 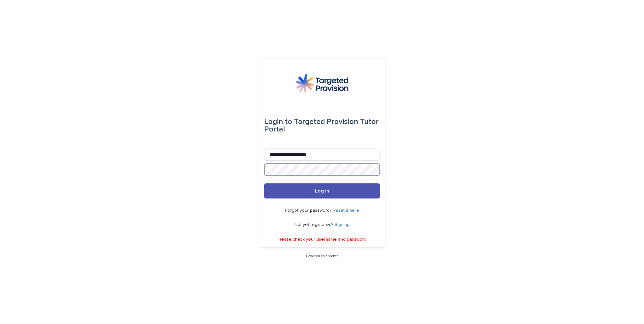 I want to click on a: Sign up, so click(x=342, y=225).